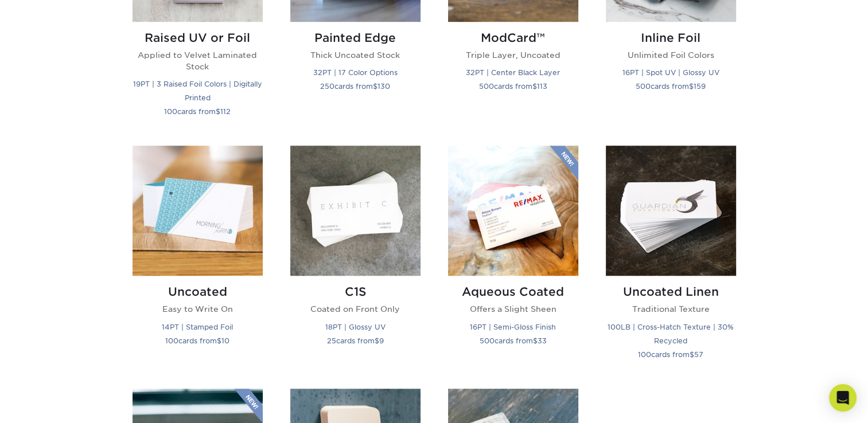  What do you see at coordinates (355, 211) in the screenshot?
I see `img: C1S Business Cards` at bounding box center [355, 211].